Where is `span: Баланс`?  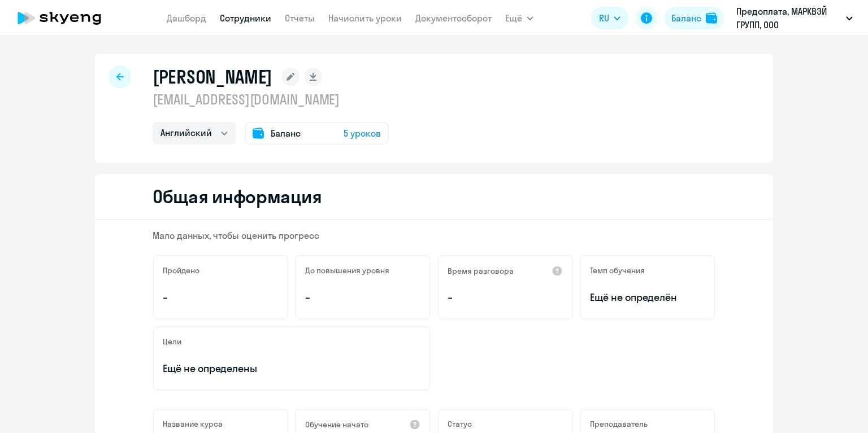 span: Баланс is located at coordinates (285, 133).